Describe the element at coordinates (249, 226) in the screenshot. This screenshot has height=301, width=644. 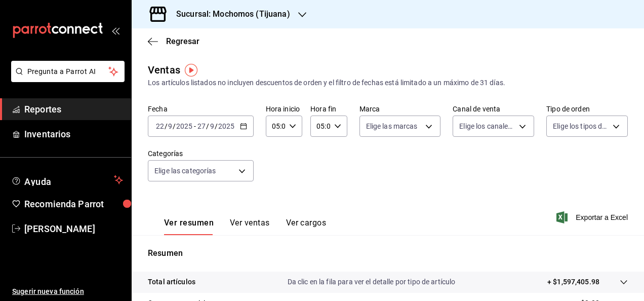
I see `button: Ver ventas` at that location.